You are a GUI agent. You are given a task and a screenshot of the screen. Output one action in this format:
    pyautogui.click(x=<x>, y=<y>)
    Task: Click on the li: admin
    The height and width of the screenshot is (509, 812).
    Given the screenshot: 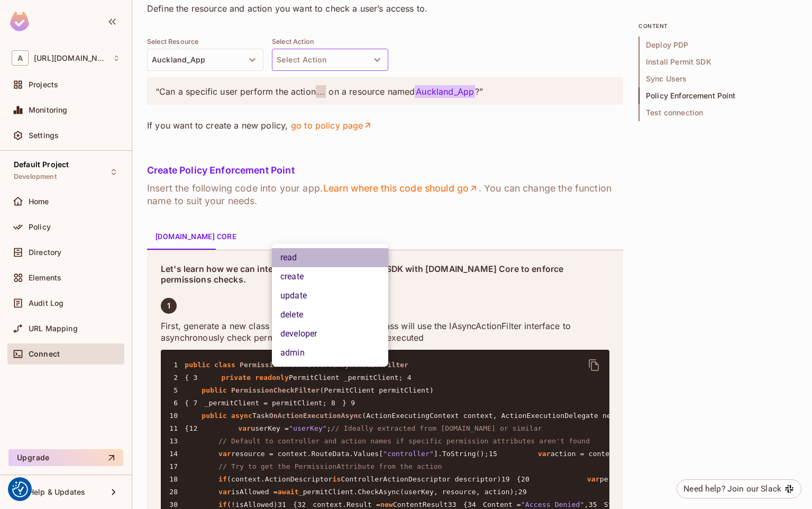 What is the action you would take?
    pyautogui.click(x=330, y=353)
    